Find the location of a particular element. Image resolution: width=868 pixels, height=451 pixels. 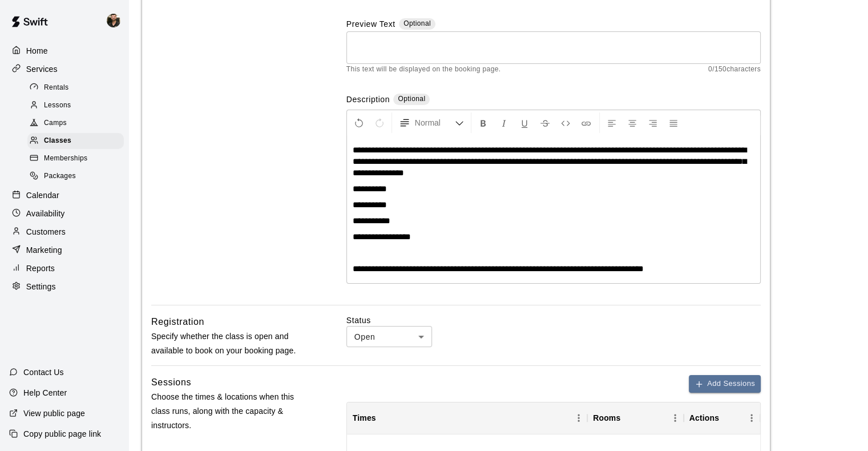

div: Packages is located at coordinates (75, 176).